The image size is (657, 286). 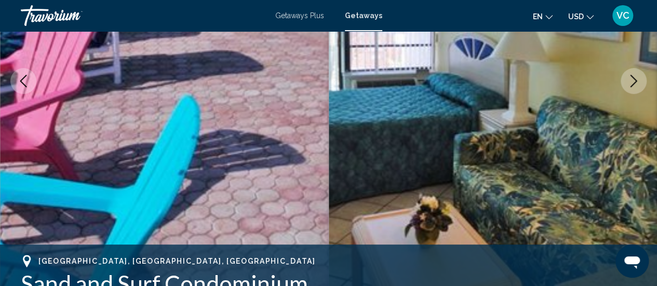 I want to click on a: Travorium, so click(x=143, y=16).